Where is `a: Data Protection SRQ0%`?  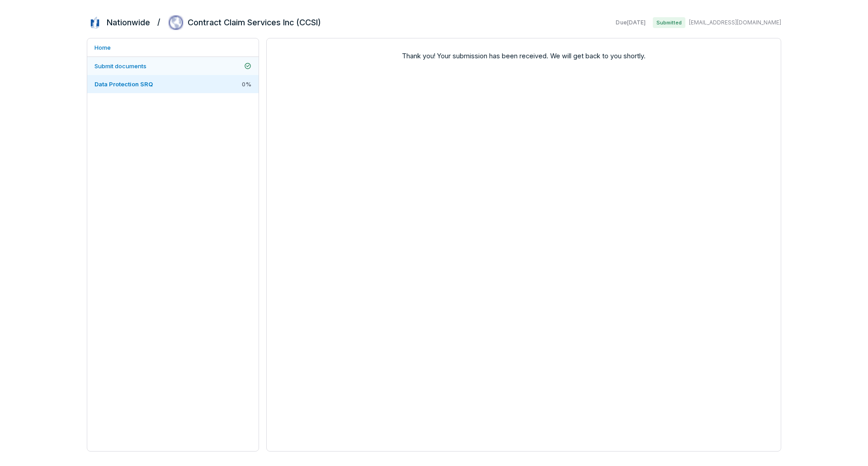
a: Data Protection SRQ0% is located at coordinates (173, 84).